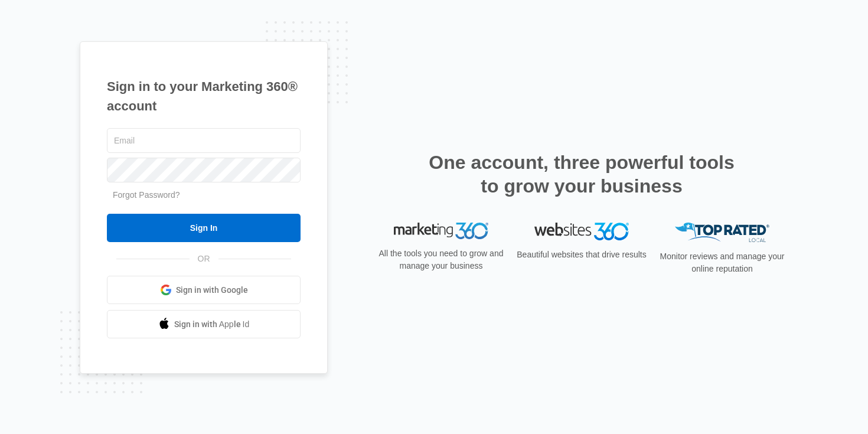 Image resolution: width=868 pixels, height=434 pixels. Describe the element at coordinates (204, 141) in the screenshot. I see `input: Email` at that location.